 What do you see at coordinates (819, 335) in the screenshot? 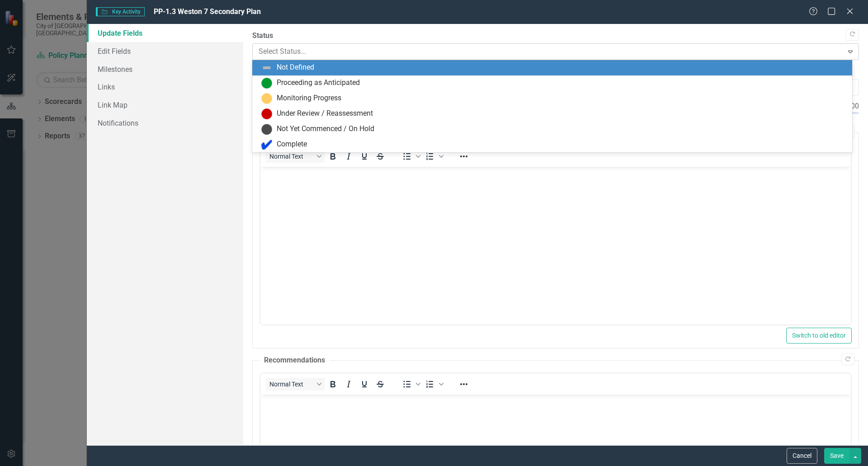
I see `button: Switch to old editor` at bounding box center [819, 335].